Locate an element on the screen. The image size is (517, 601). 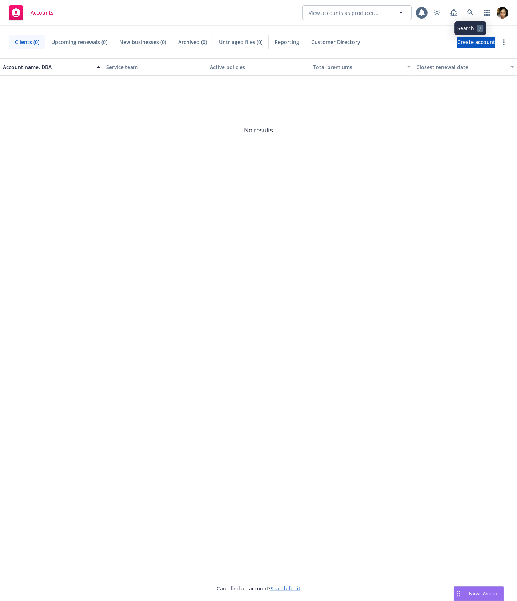
a: Switch app is located at coordinates (487, 13).